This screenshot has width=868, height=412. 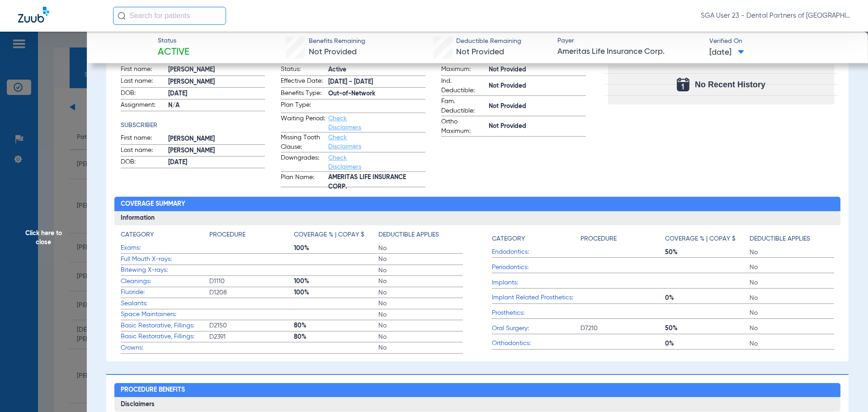 What do you see at coordinates (536, 328) in the screenshot?
I see `span: Oral Surgery:` at bounding box center [536, 328].